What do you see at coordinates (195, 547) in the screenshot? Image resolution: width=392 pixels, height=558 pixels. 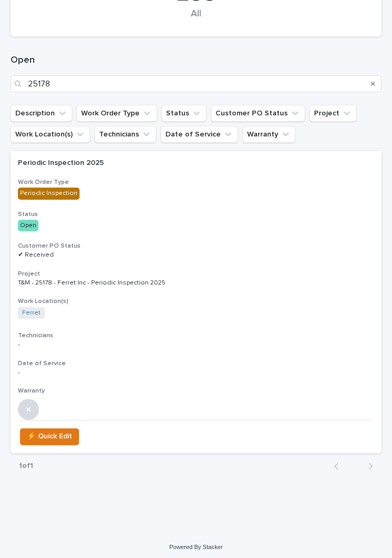 I see `a: Powered By Stacker` at bounding box center [195, 547].